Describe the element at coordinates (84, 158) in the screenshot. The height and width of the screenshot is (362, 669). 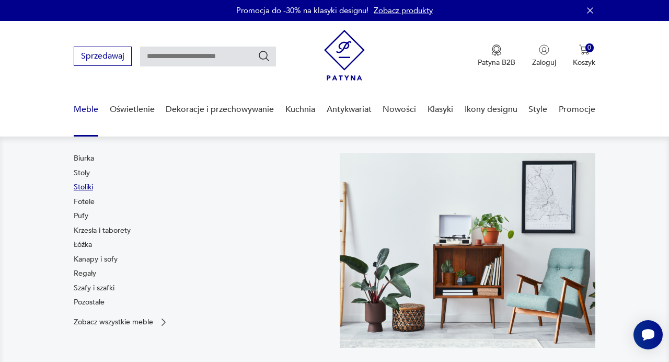
I see `a: Biurka` at that location.